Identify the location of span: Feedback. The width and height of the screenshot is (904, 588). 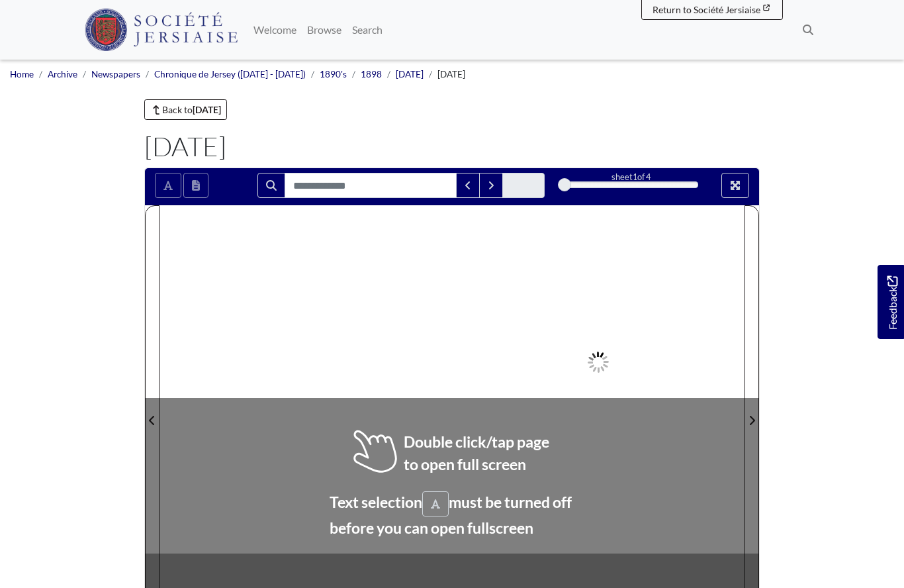
(892, 302).